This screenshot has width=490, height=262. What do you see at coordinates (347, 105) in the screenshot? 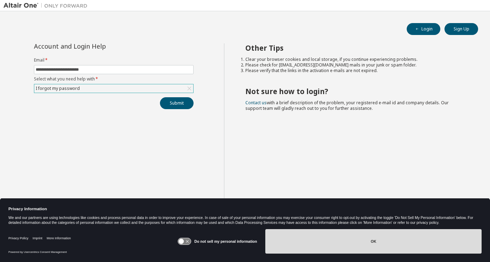
I see `span: with a brief description of the problem, your registered e-mail id and company details. Our suppo...` at bounding box center [347, 105].